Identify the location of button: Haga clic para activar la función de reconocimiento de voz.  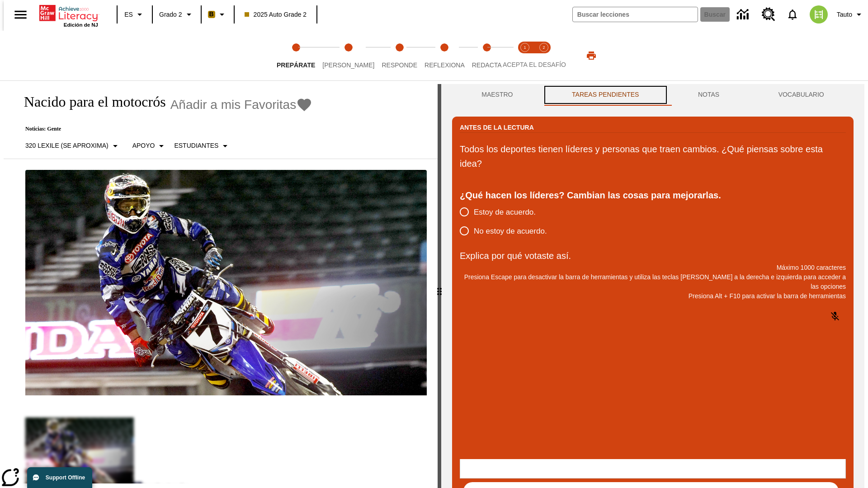
(835, 316).